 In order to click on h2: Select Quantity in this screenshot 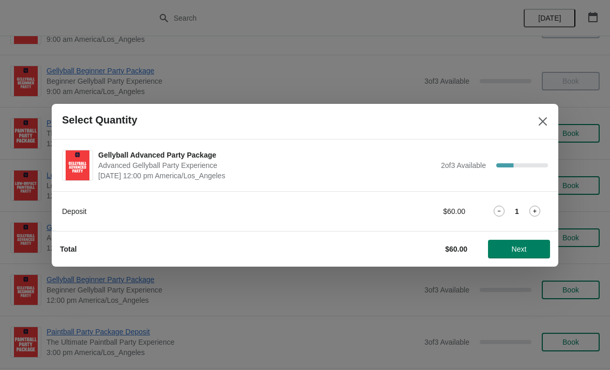, I will do `click(100, 120)`.